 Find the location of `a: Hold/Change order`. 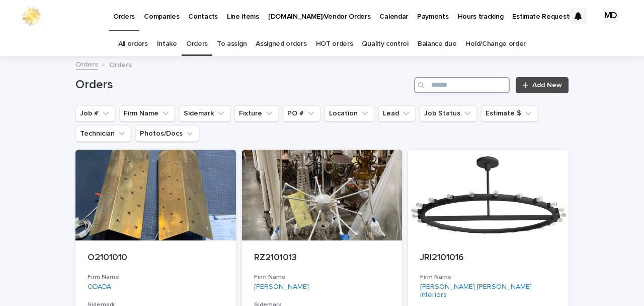

a: Hold/Change order is located at coordinates (496, 44).